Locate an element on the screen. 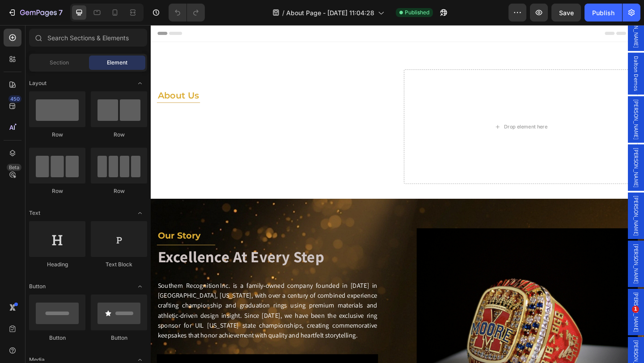 The width and height of the screenshot is (644, 363). button: 7 is located at coordinates (35, 13).